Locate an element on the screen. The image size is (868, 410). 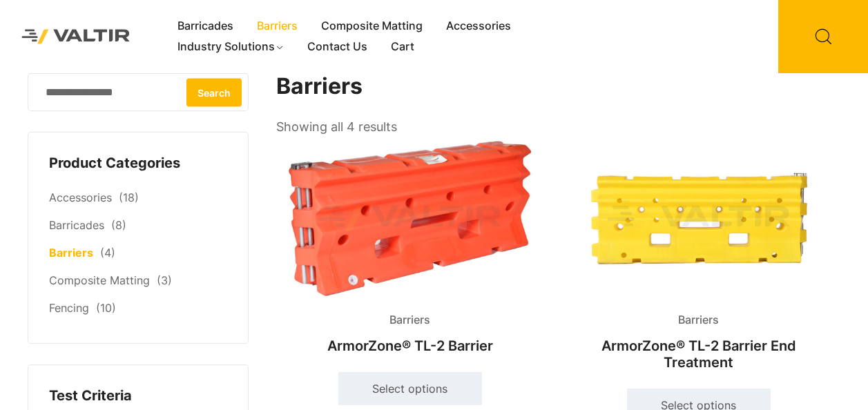
a: Fencing is located at coordinates (69, 308).